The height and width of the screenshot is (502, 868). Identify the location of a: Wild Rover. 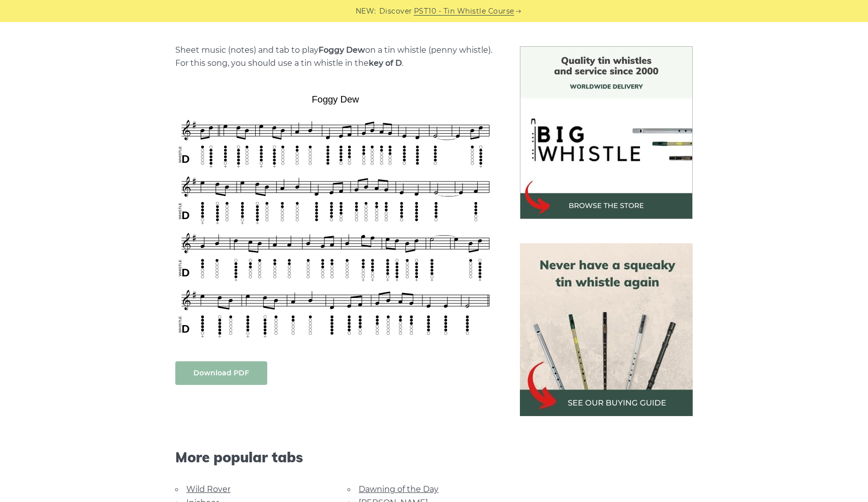
(209, 489).